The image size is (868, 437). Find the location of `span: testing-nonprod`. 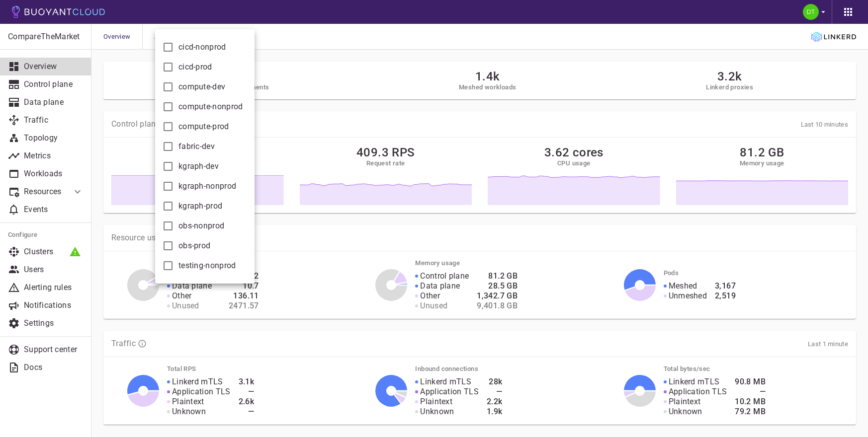

span: testing-nonprod is located at coordinates (207, 266).